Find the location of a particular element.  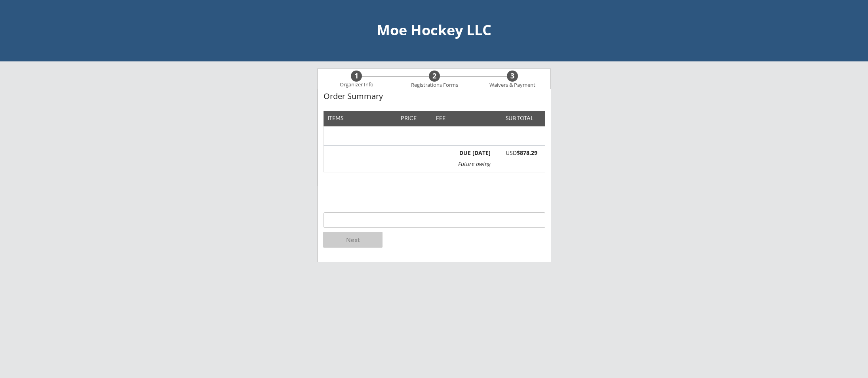

div: Registrations Forms is located at coordinates (434, 85).